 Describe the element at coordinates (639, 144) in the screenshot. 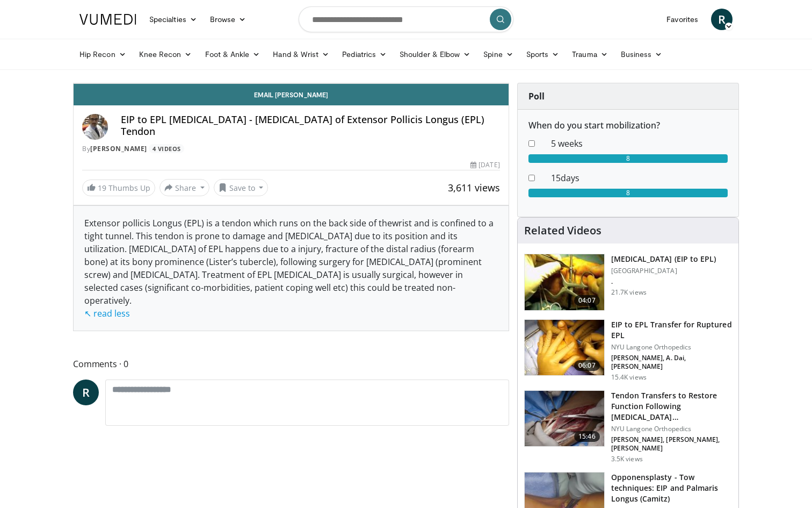

I see `dd: 5 weeks` at that location.